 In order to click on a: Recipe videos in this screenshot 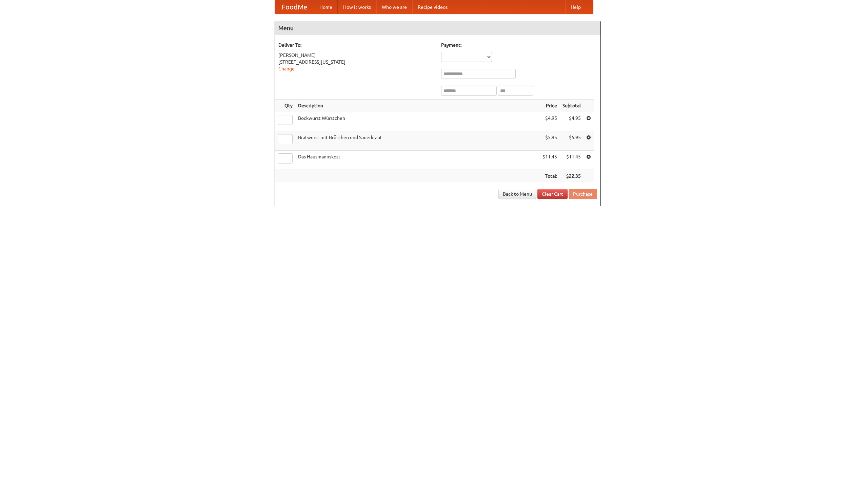, I will do `click(433, 7)`.